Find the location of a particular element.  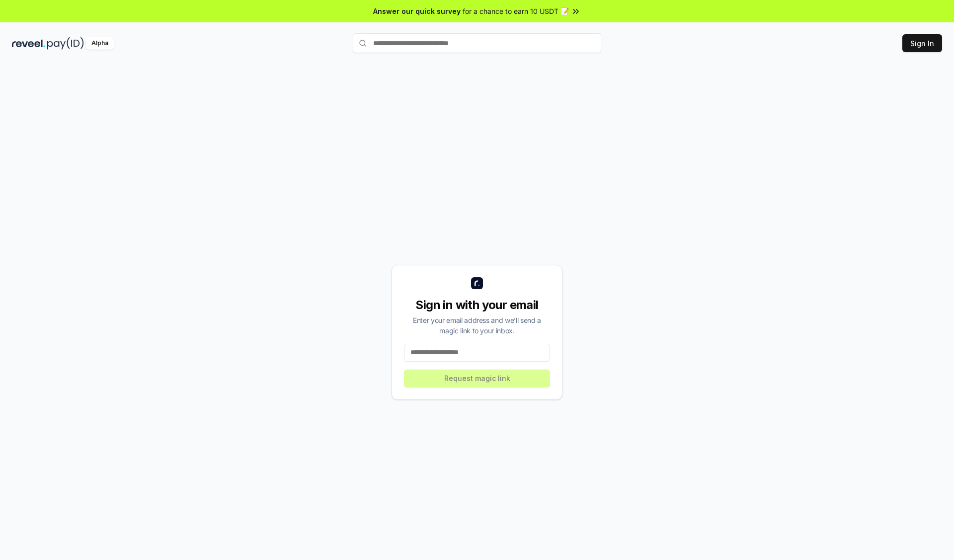

div: Alpha is located at coordinates (100, 43).